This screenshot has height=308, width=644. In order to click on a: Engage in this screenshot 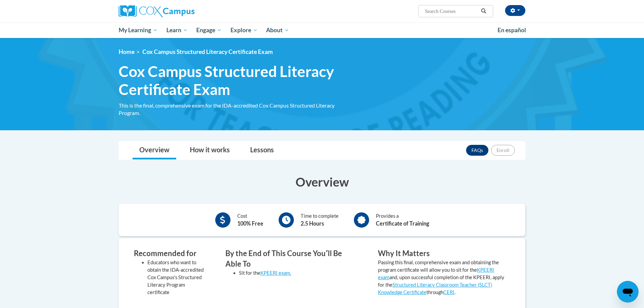, I will do `click(209, 30)`.